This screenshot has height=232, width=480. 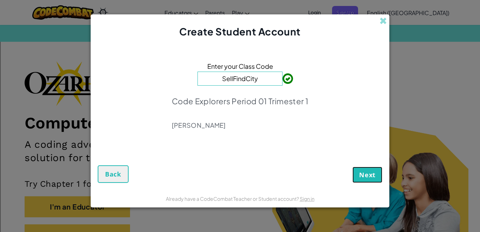 What do you see at coordinates (240, 66) in the screenshot?
I see `span: Enter your Class Code` at bounding box center [240, 66].